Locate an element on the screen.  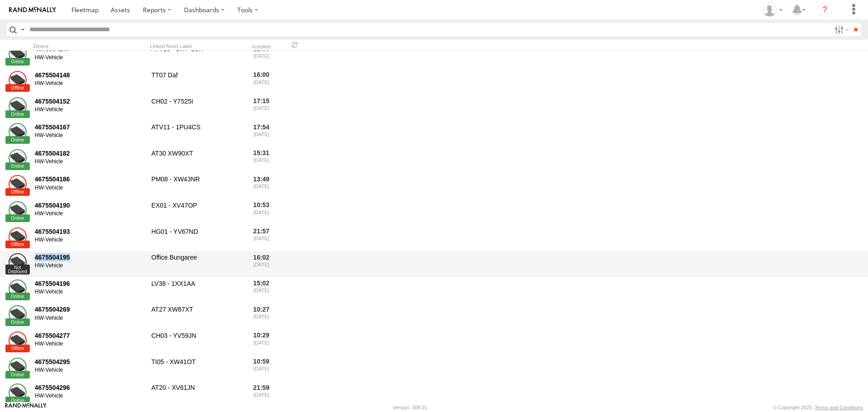
a: Terms and Conditions is located at coordinates (839, 408).